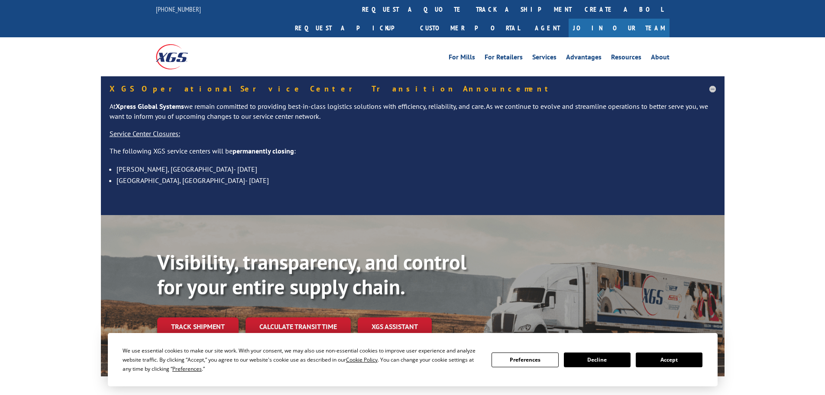 This screenshot has width=825, height=395. Describe the element at coordinates (470, 28) in the screenshot. I see `a: Customer Portal` at that location.